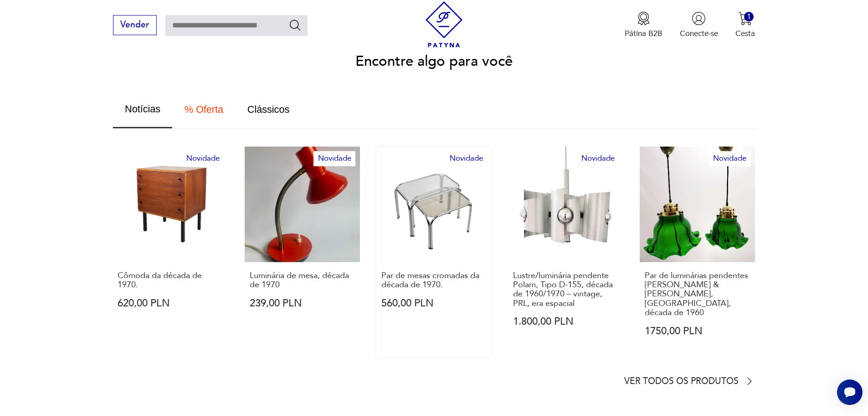 This screenshot has width=868, height=416. I want to click on img: Patina - loja de móveis e decorações vintage, so click(444, 24).